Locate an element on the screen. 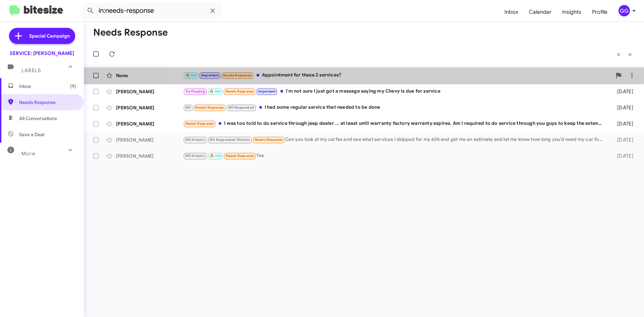 Image resolution: width=644 pixels, height=317 pixels. button: Next is located at coordinates (630, 54).